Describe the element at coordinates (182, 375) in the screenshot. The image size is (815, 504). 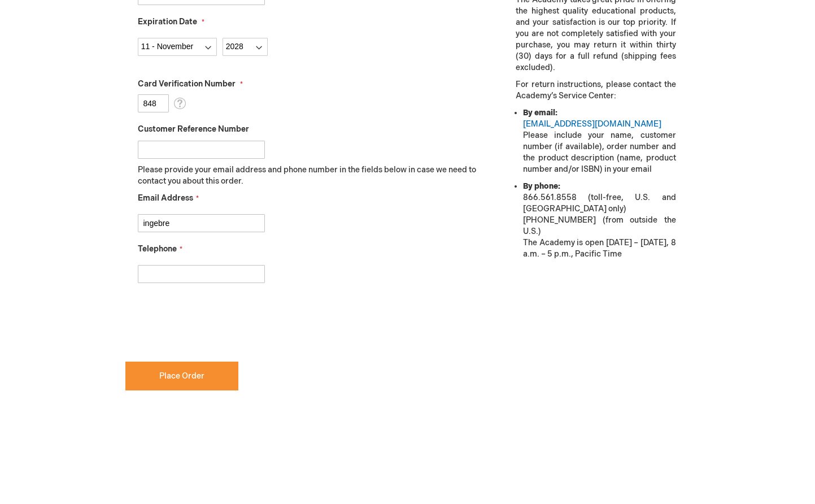
I see `span: Place Order` at that location.